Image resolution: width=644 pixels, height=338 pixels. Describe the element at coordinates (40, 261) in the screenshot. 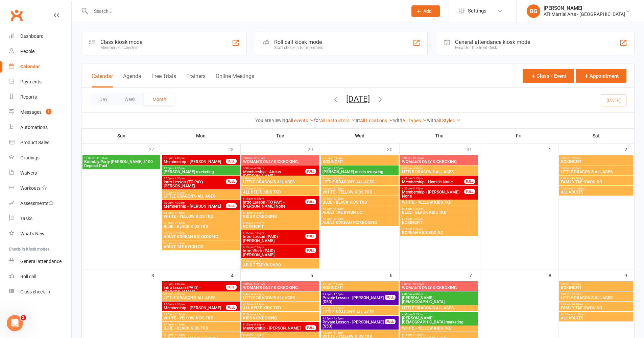

I see `a: General attendance kiosk mode` at that location.